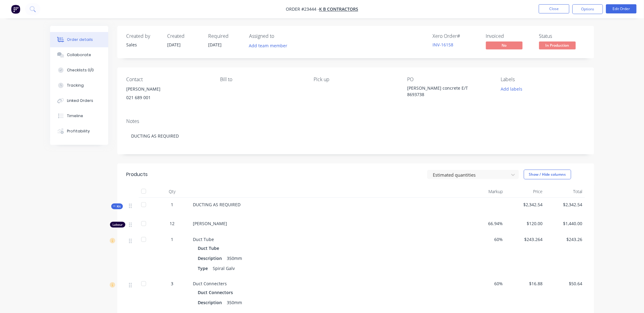 Image resolution: width=644 pixels, height=313 pixels. What do you see at coordinates (75, 86) in the screenshot?
I see `div: Tracking` at bounding box center [75, 86].